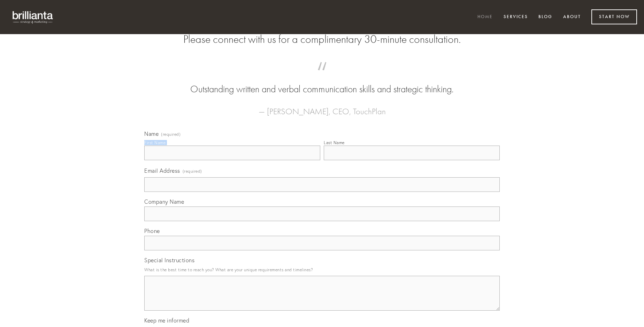 This screenshot has height=327, width=644. I want to click on a: Blog, so click(546, 17).